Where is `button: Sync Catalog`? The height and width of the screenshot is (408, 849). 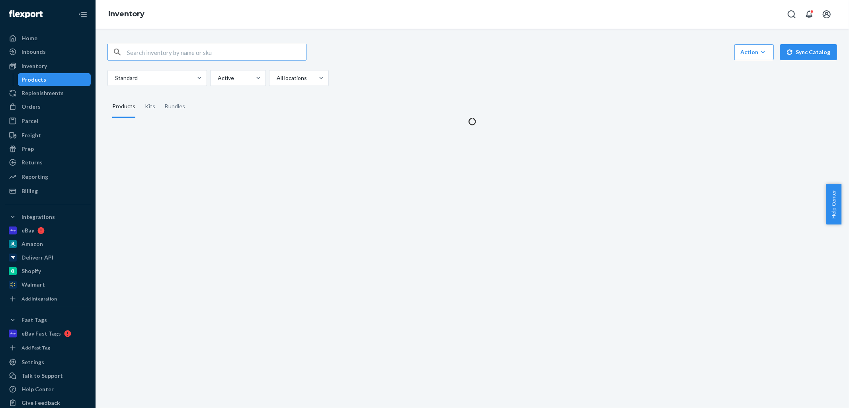
button: Sync Catalog is located at coordinates (809, 52).